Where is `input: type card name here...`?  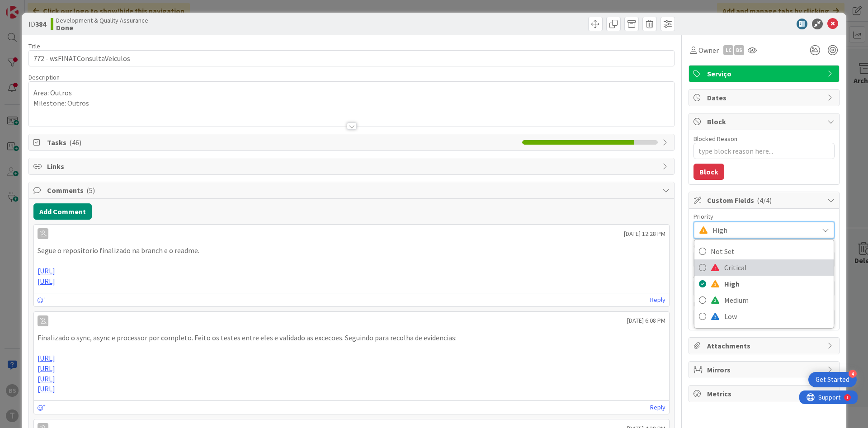
input: type card name here... is located at coordinates (351, 58).